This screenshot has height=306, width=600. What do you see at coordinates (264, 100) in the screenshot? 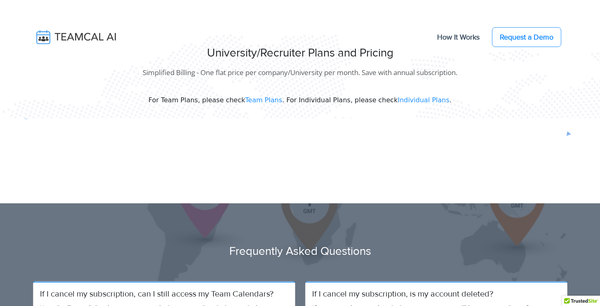
I see `a: Team Plans` at bounding box center [264, 100].